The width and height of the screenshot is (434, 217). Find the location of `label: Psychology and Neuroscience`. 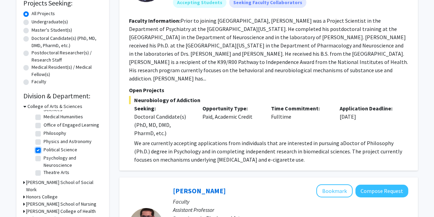

label: Psychology and Neuroscience is located at coordinates (72, 161).